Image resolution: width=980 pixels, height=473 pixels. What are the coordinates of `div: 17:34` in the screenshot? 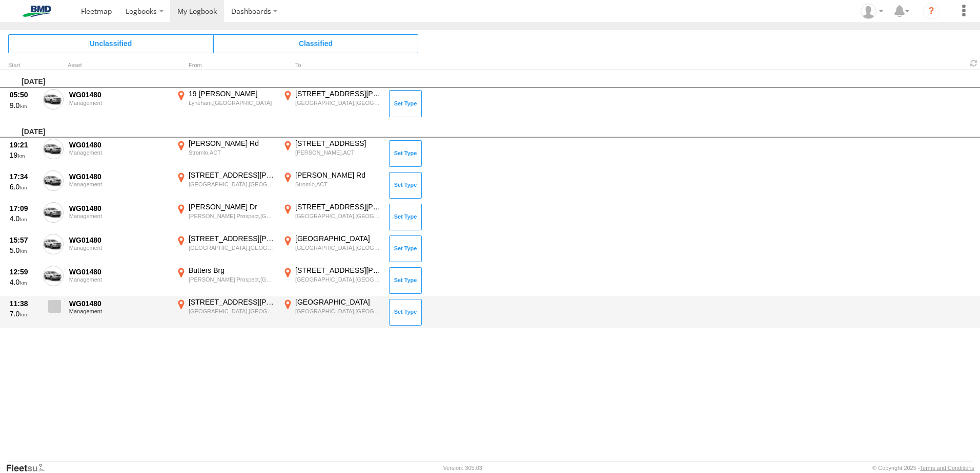 It's located at (24, 176).